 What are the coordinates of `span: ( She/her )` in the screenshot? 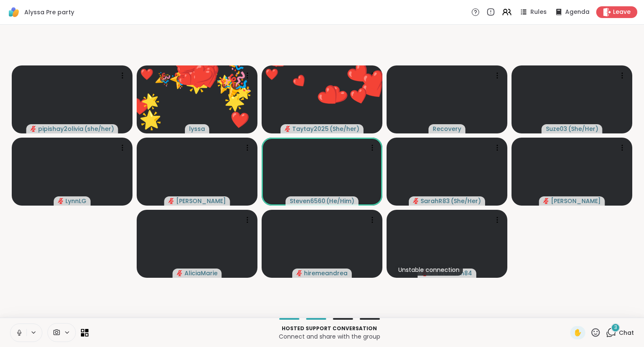 It's located at (344, 129).